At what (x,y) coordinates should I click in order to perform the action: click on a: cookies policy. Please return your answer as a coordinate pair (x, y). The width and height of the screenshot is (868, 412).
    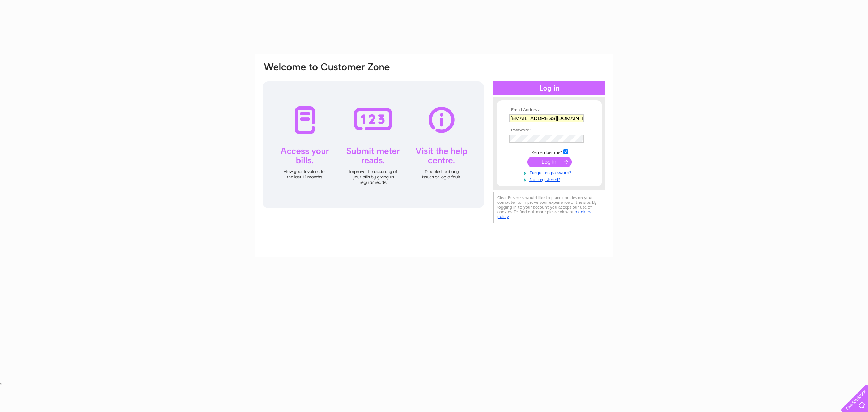
    Looking at the image, I should click on (544, 214).